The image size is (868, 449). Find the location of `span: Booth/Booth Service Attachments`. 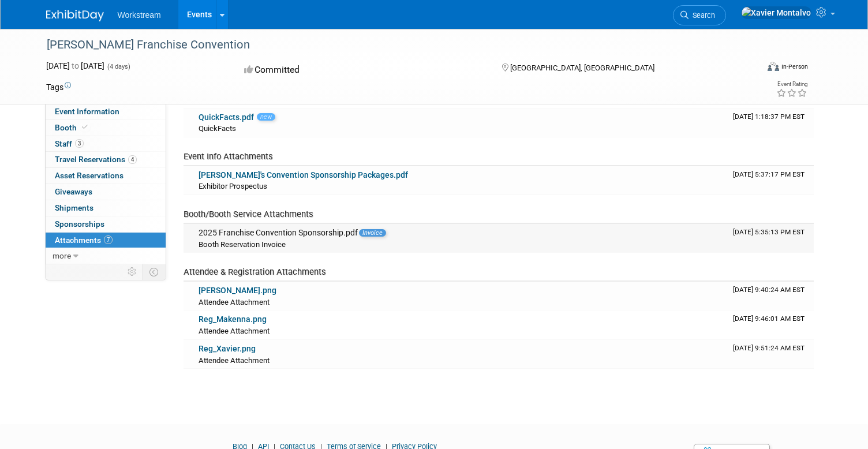

span: Booth/Booth Service Attachments is located at coordinates (248, 215).